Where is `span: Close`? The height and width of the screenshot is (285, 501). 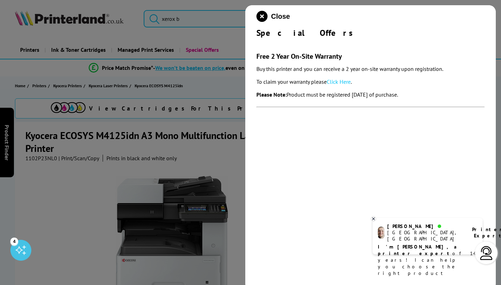 span: Close is located at coordinates (280, 16).